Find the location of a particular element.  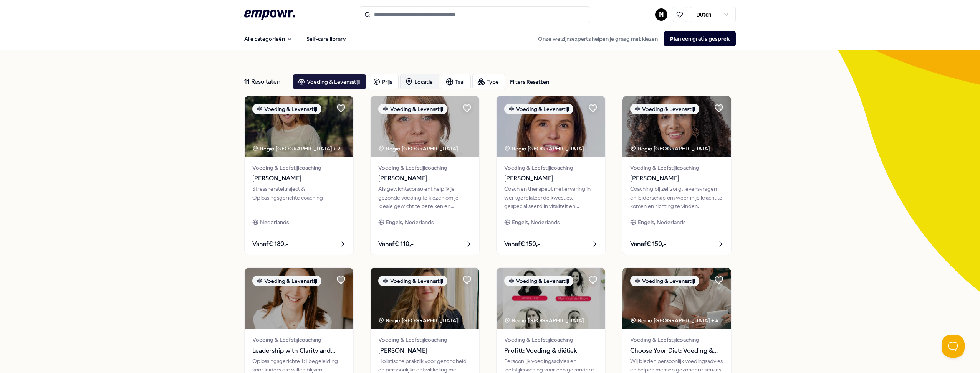

span: Leadership with Clarity and Energy is located at coordinates (299, 351).